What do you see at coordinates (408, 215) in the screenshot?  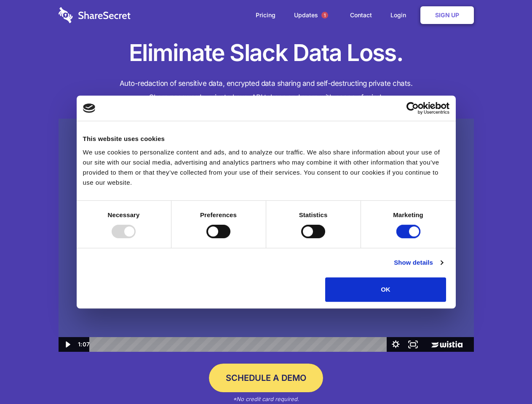 I see `strong: Marketing` at bounding box center [408, 215].